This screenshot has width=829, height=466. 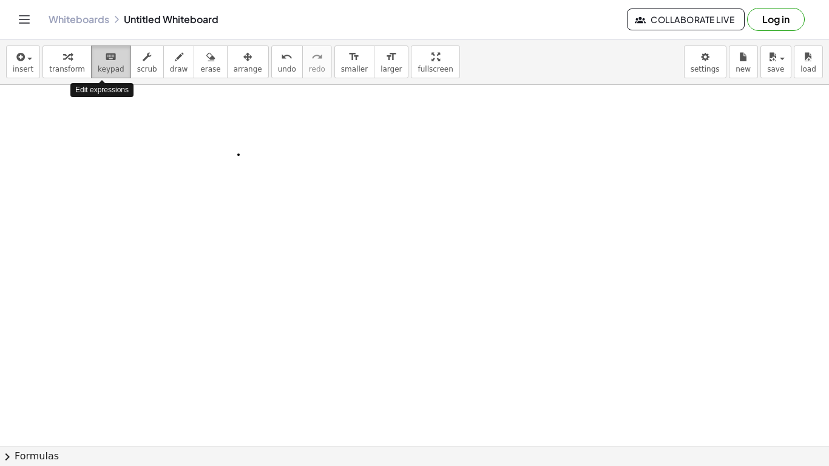 I want to click on span: load, so click(x=808, y=69).